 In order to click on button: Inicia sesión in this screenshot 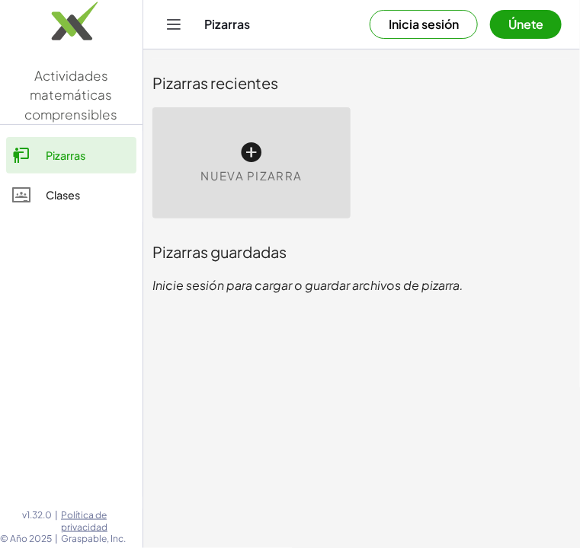, I will do `click(423, 24)`.